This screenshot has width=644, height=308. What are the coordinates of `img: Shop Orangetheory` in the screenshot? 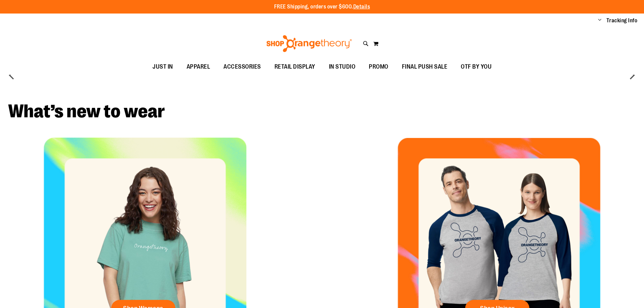 It's located at (309, 44).